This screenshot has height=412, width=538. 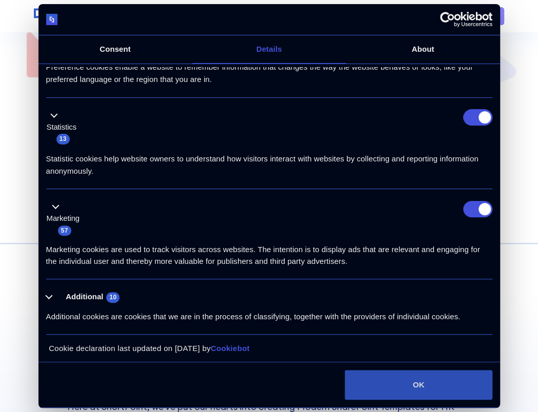 What do you see at coordinates (63, 218) in the screenshot?
I see `label: Marketing` at bounding box center [63, 218].